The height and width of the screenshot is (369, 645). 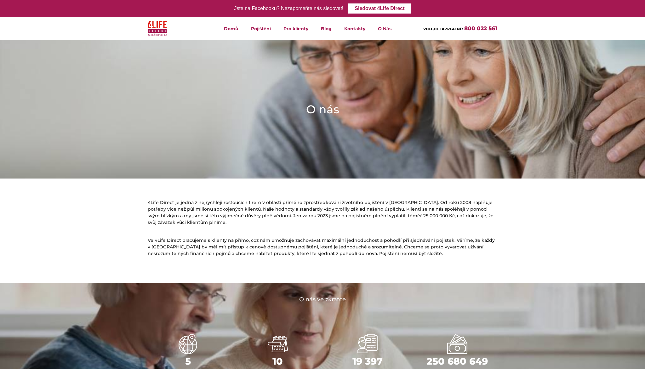 What do you see at coordinates (322, 299) in the screenshot?
I see `h4: O nás ve zkratce` at bounding box center [322, 299].